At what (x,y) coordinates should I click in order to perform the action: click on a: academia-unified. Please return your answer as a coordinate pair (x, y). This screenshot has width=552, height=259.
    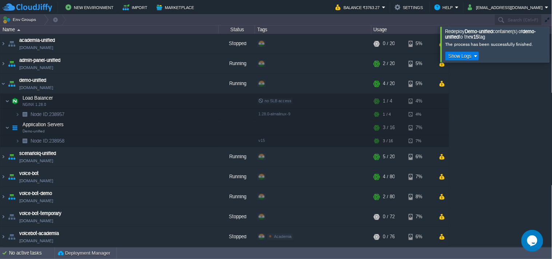
    Looking at the image, I should click on (37, 40).